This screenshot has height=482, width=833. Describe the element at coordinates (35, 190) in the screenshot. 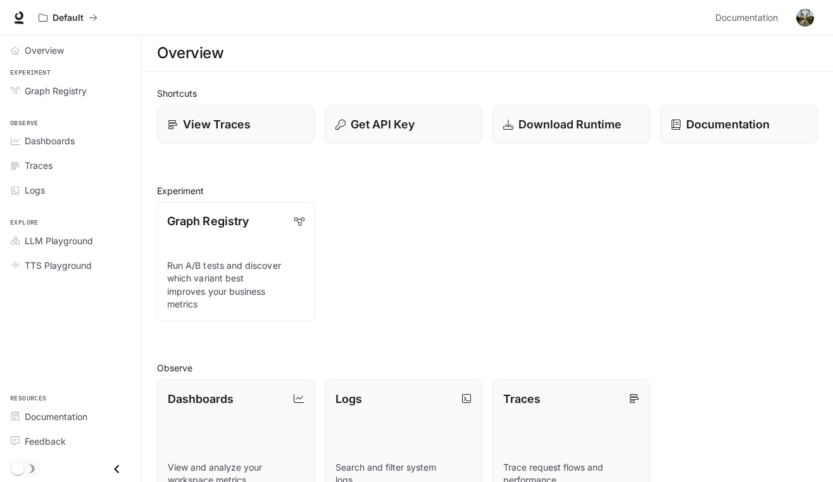

I see `span: Logs` at that location.